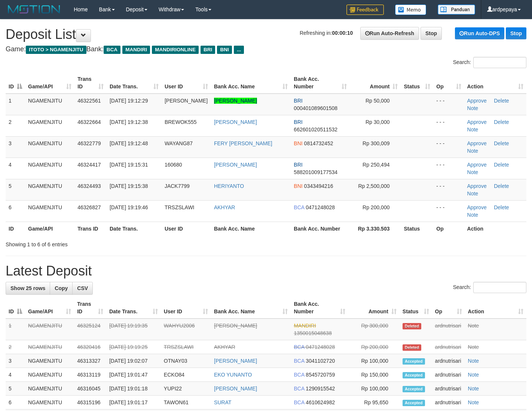  Describe the element at coordinates (495, 228) in the screenshot. I see `th: Action` at that location.